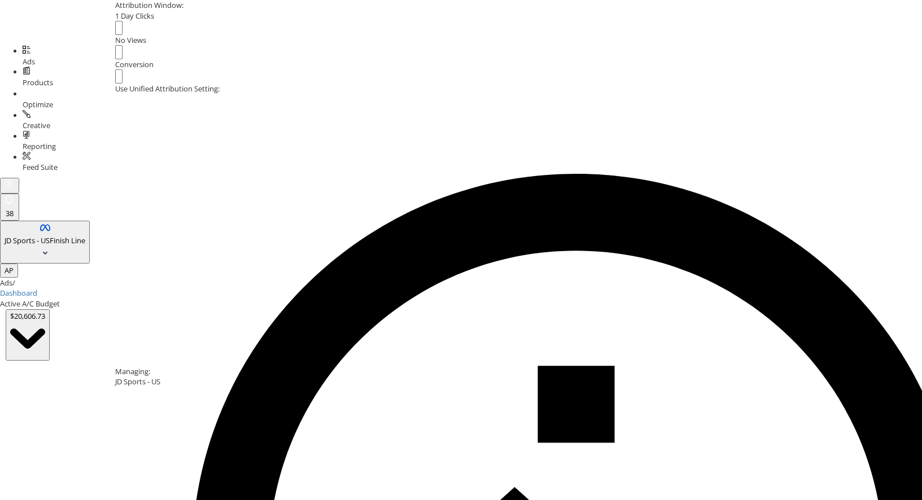  Describe the element at coordinates (38, 104) in the screenshot. I see `span: Optimize` at that location.